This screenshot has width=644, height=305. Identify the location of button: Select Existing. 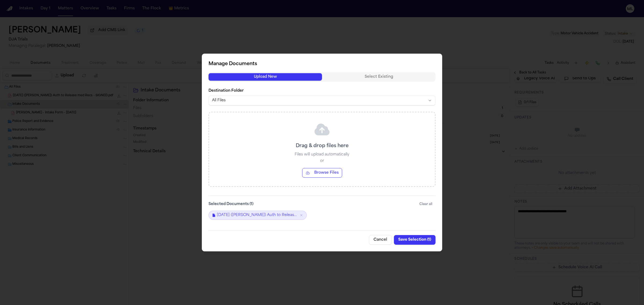
(379, 77).